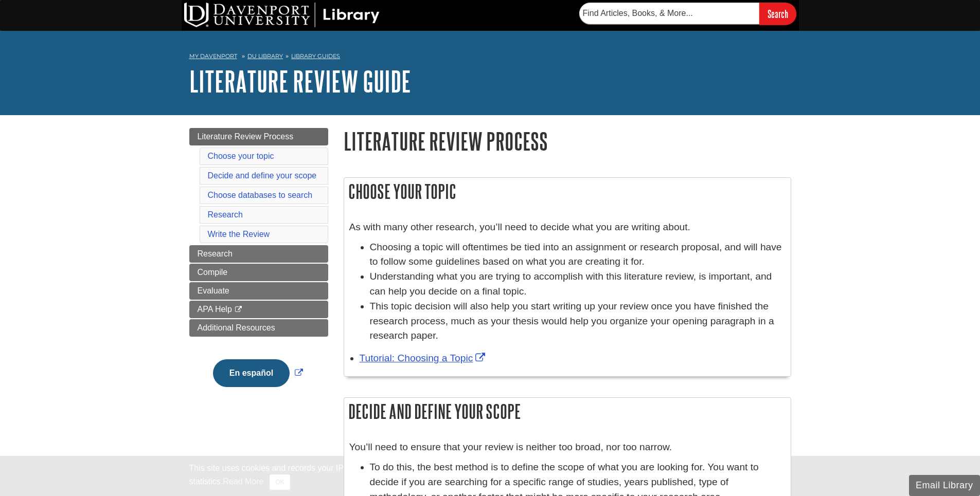  I want to click on a: Additional Resources, so click(259, 328).